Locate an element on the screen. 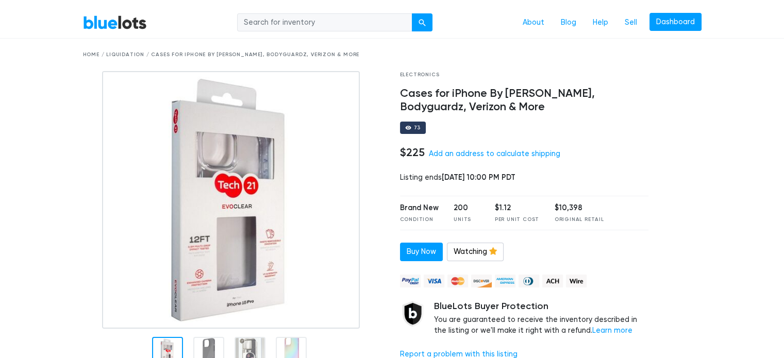 The width and height of the screenshot is (784, 358). img: discover-82be18ecfda2d062aad2762c1ca80e2d36a4073d45c9e0ffae68cd515fbd3d32.png is located at coordinates (482, 281).